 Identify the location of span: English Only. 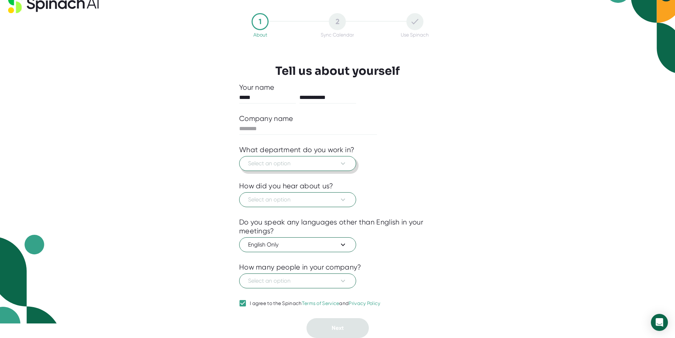
(297, 244).